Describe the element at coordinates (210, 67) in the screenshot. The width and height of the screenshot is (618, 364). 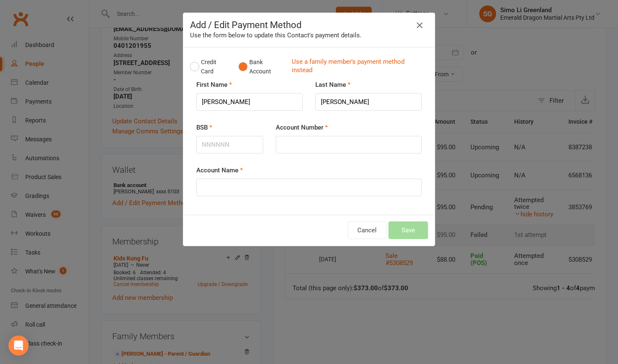
I see `button: Credit Card` at that location.